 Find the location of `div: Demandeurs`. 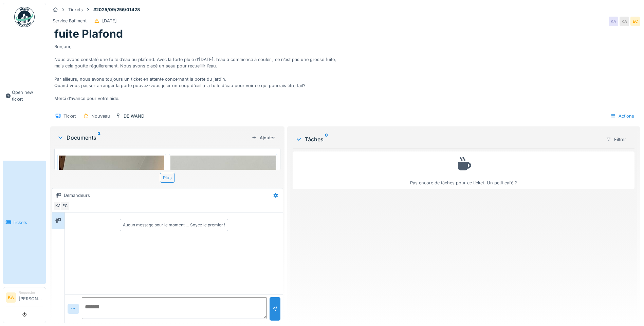

div: Demandeurs is located at coordinates (77, 195).